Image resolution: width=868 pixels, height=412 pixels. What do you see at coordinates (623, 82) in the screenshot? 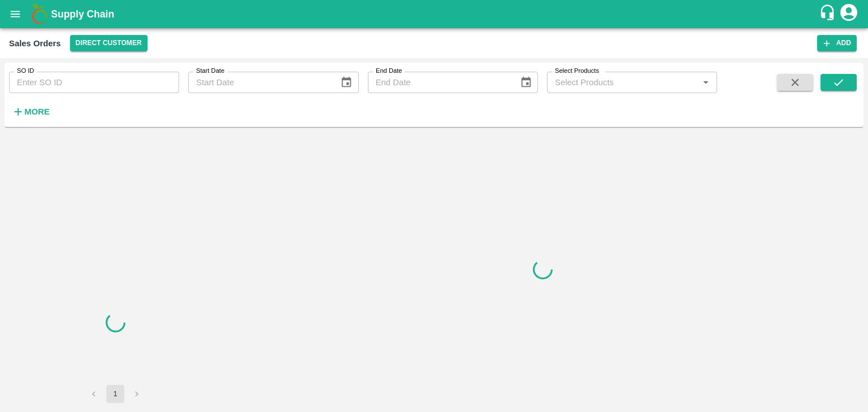
I see `input: Select Products` at bounding box center [623, 82].